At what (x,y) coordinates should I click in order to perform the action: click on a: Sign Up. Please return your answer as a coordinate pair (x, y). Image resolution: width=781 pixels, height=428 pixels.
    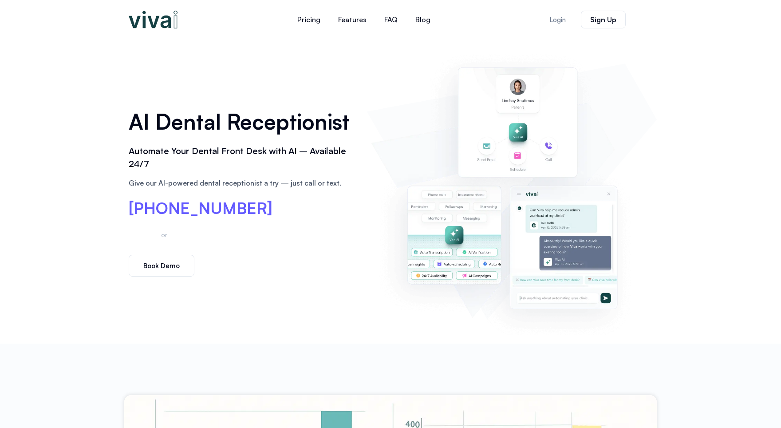
    Looking at the image, I should click on (603, 20).